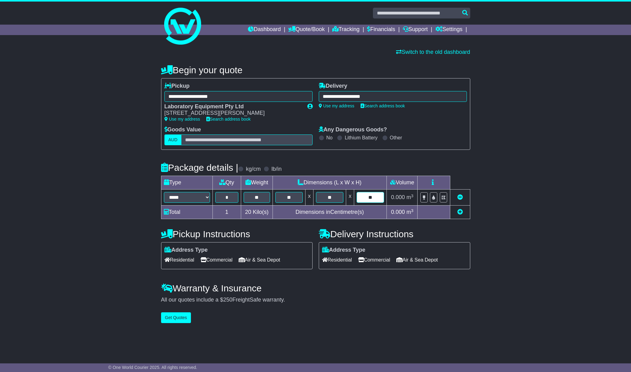 This screenshot has height=372, width=631. What do you see at coordinates (402, 183) in the screenshot?
I see `td: Volume` at bounding box center [402, 183].